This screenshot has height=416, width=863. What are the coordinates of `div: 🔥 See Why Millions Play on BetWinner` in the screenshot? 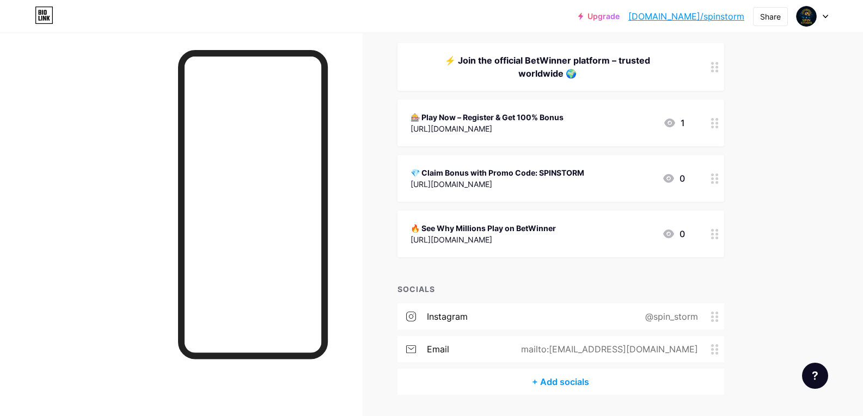 It's located at (483, 228).